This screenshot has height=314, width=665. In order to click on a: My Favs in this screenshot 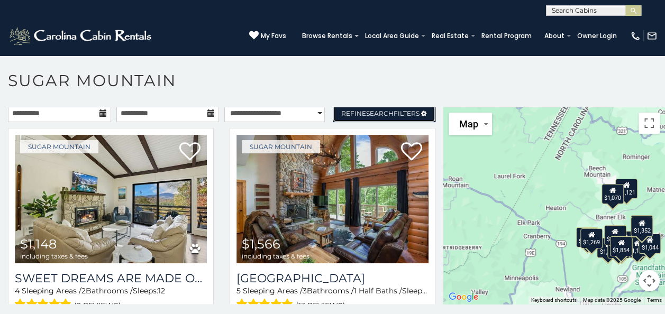, I will do `click(268, 36)`.